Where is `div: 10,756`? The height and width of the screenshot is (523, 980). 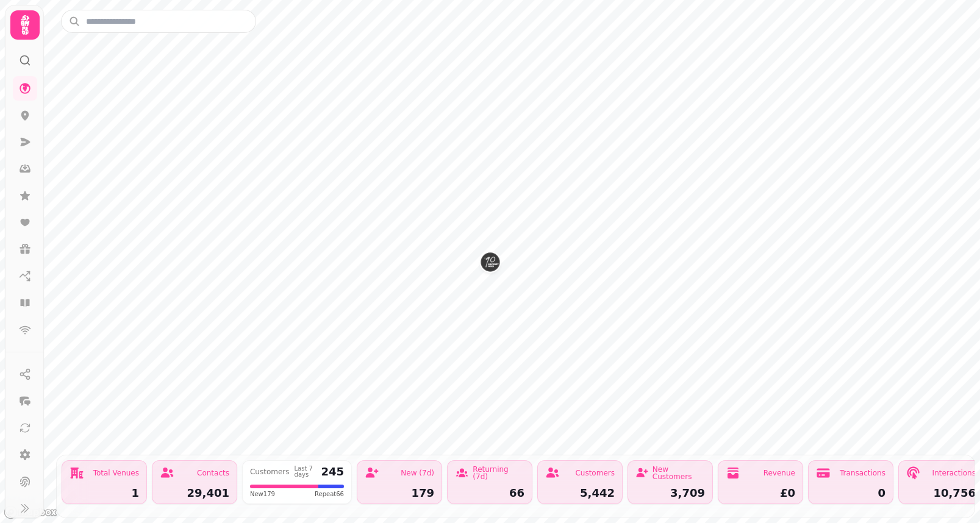
div: 10,756 is located at coordinates (941, 493).